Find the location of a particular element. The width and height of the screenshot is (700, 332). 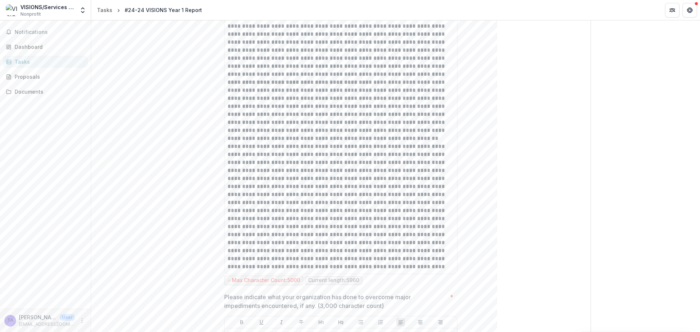

p: Current length: 5960 is located at coordinates (334, 280).